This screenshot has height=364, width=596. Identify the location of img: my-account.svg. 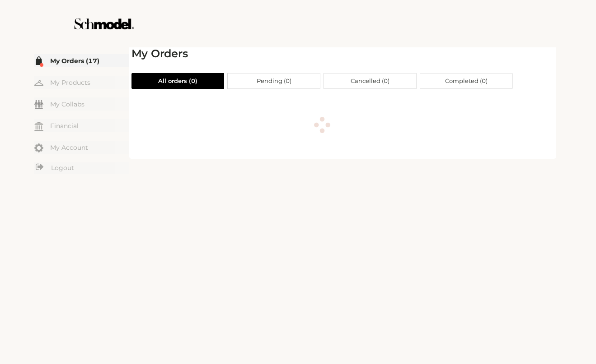
(39, 148).